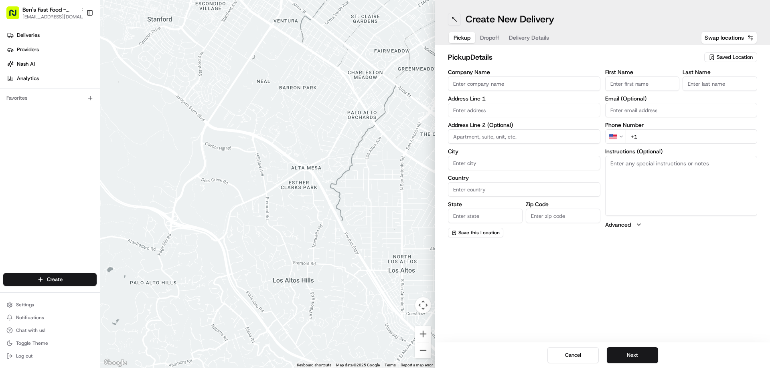  What do you see at coordinates (115, 363) in the screenshot?
I see `img: Google` at bounding box center [115, 363].